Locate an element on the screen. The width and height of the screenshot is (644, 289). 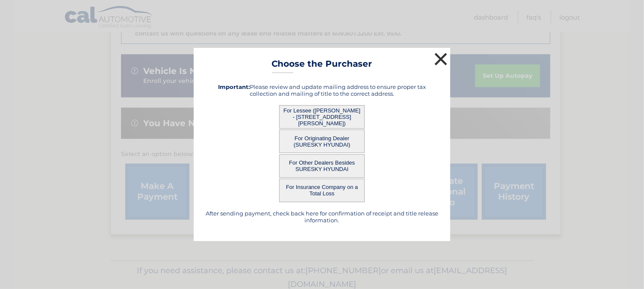
button: For Originating Dealer (SURESKY HYUNDAI) is located at coordinates (322, 141).